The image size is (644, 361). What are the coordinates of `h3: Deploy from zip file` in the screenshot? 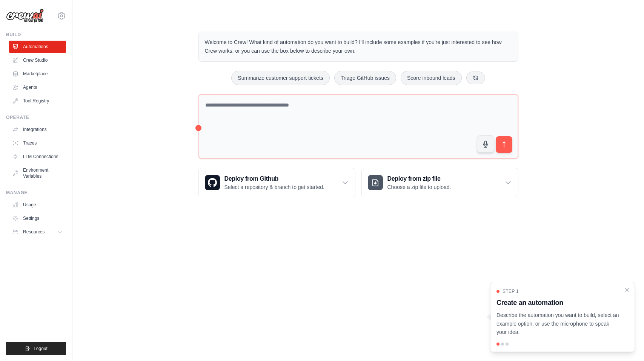 It's located at (419, 179).